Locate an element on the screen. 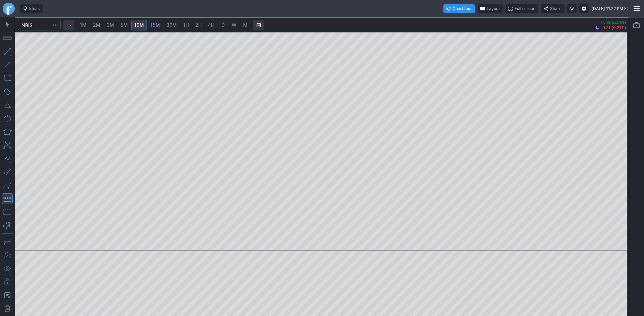  button: Brush is located at coordinates (7, 172).